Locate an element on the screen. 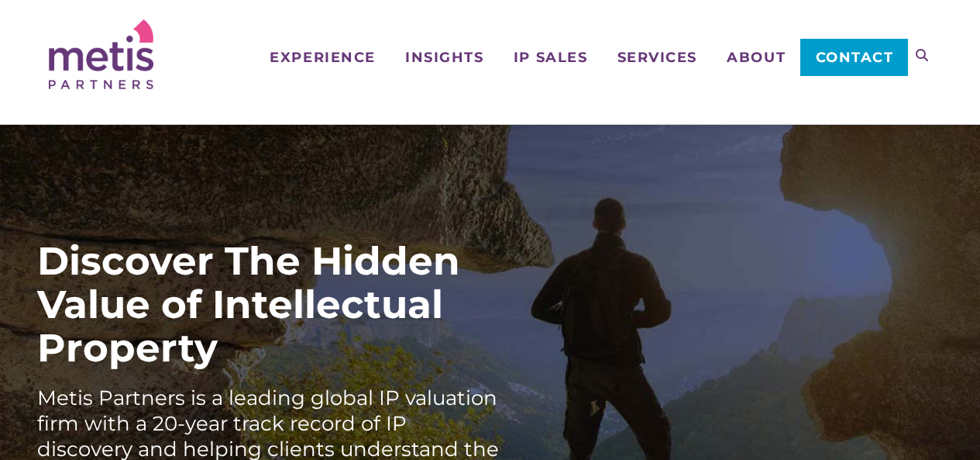 This screenshot has width=980, height=460. span: About is located at coordinates (756, 58).